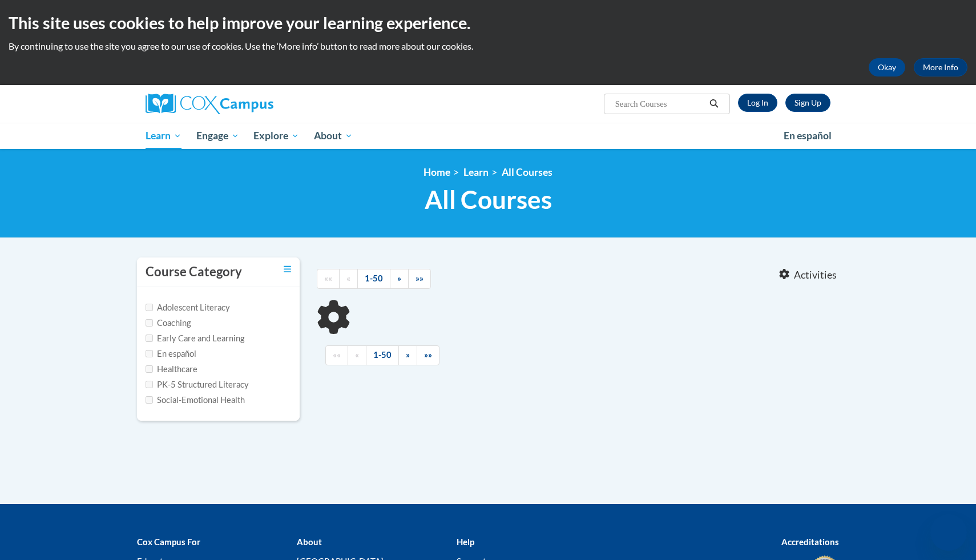 The height and width of the screenshot is (560, 976). What do you see at coordinates (196, 384) in the screenshot?
I see `label: PK-5 Structured Literacy` at bounding box center [196, 384].